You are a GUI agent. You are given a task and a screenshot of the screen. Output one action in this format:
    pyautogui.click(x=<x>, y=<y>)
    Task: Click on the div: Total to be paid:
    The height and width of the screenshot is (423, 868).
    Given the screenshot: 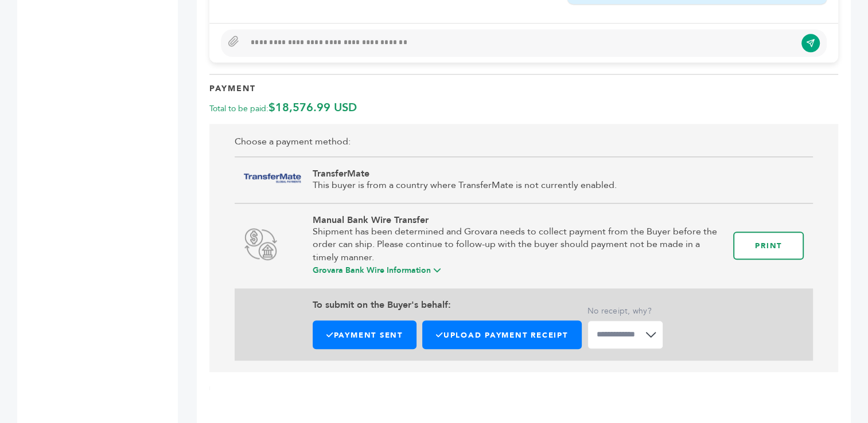 What is the action you would take?
    pyautogui.click(x=524, y=107)
    